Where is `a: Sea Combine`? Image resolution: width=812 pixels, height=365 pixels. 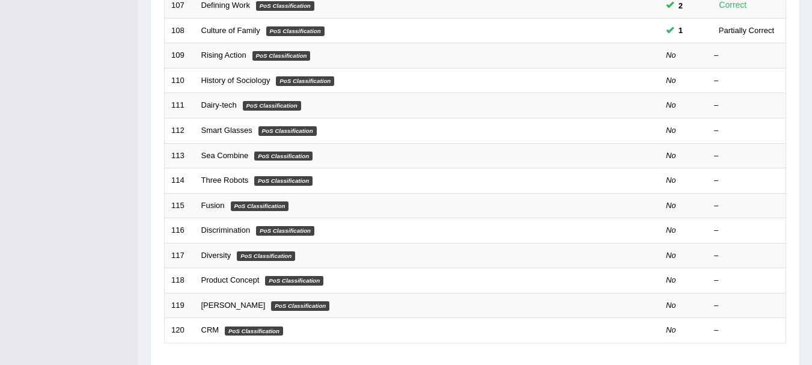
a: Sea Combine is located at coordinates (225, 155).